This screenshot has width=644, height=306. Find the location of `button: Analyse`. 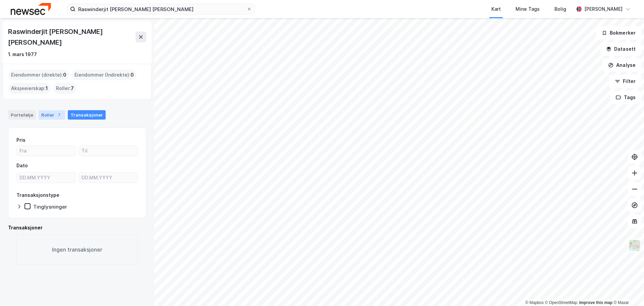

button: Analyse is located at coordinates (622, 65).